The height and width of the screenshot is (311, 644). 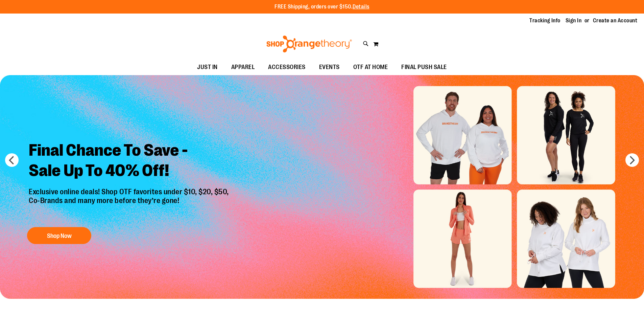 What do you see at coordinates (322, 7) in the screenshot?
I see `p: FREE Shipping, orders over $150.` at bounding box center [322, 7].